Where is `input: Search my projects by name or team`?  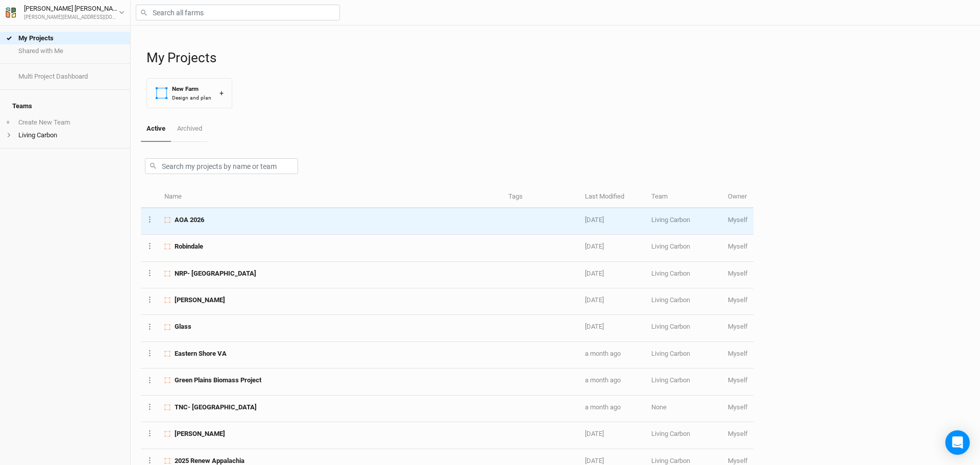 input: Search my projects by name or team is located at coordinates (221, 166).